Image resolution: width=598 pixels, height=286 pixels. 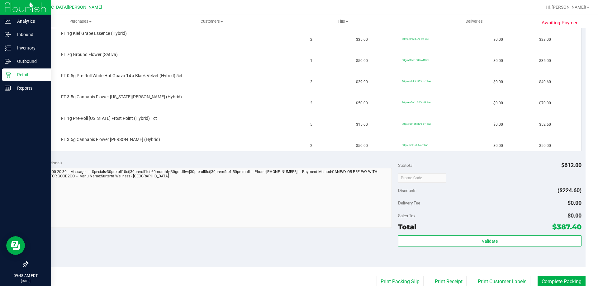 What do you see at coordinates (8, 61) in the screenshot?
I see `inline-svg: Outbound` at bounding box center [8, 61].